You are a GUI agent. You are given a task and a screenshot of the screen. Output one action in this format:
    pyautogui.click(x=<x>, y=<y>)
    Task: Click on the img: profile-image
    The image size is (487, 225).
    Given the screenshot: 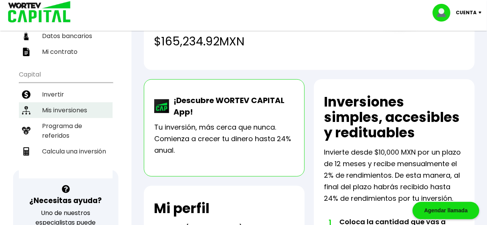 What is the action you would take?
    pyautogui.click(x=444, y=13)
    